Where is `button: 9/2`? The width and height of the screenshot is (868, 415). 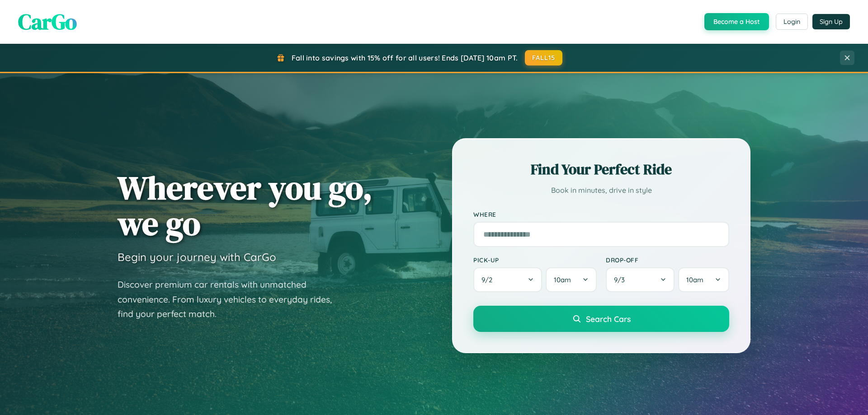 button: 9/2 is located at coordinates (508, 280).